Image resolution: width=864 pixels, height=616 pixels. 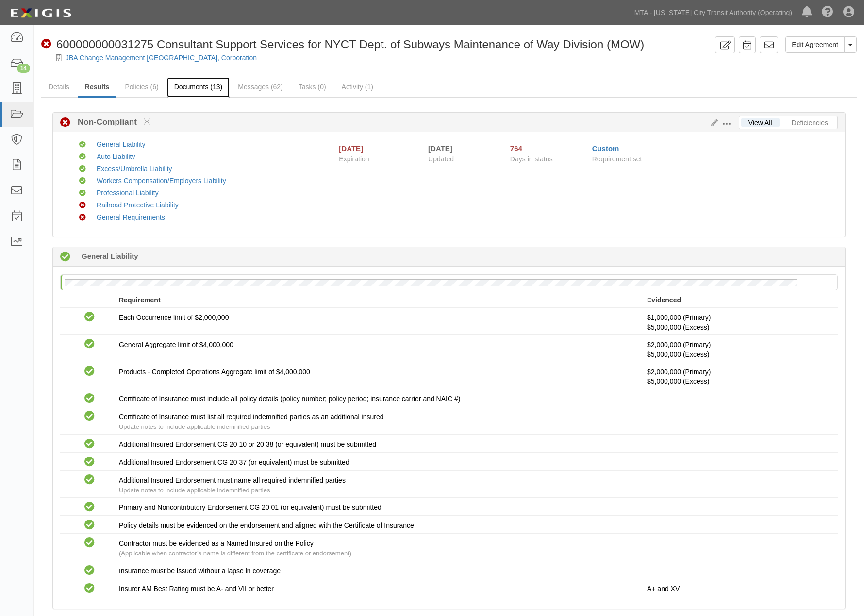 What do you see at coordinates (350, 44) in the screenshot?
I see `span: 600000000031275 Consultant Support Services for NYCT Dept. of Subways Maintenance of Way Division...` at bounding box center [350, 44].